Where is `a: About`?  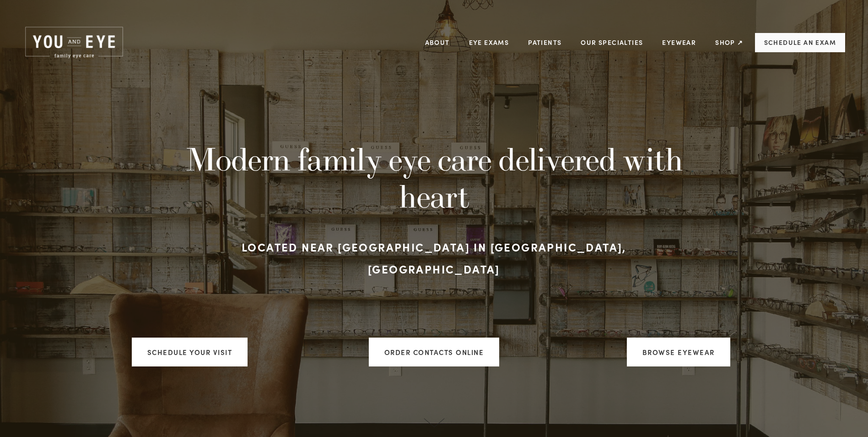
a: About is located at coordinates (438, 42).